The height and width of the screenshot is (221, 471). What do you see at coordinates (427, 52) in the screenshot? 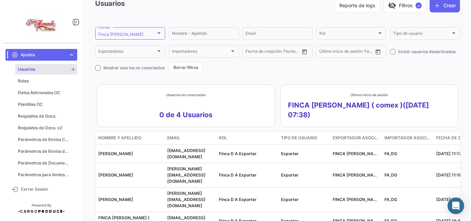
I see `span: Incluir usuarios desactivados` at bounding box center [427, 52].